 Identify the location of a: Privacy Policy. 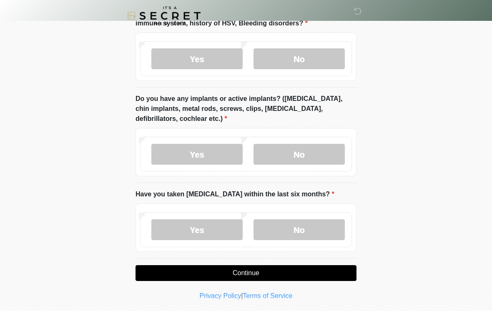
(221, 296).